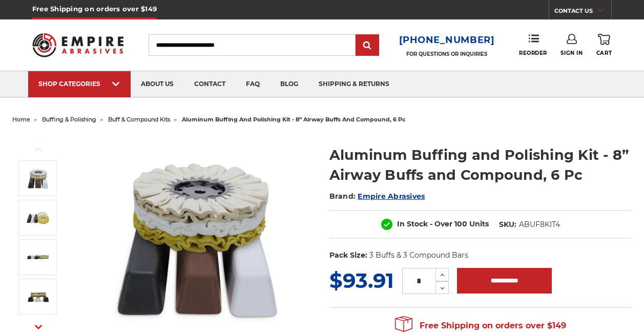 This screenshot has width=644, height=334. I want to click on button: Previous, so click(39, 149).